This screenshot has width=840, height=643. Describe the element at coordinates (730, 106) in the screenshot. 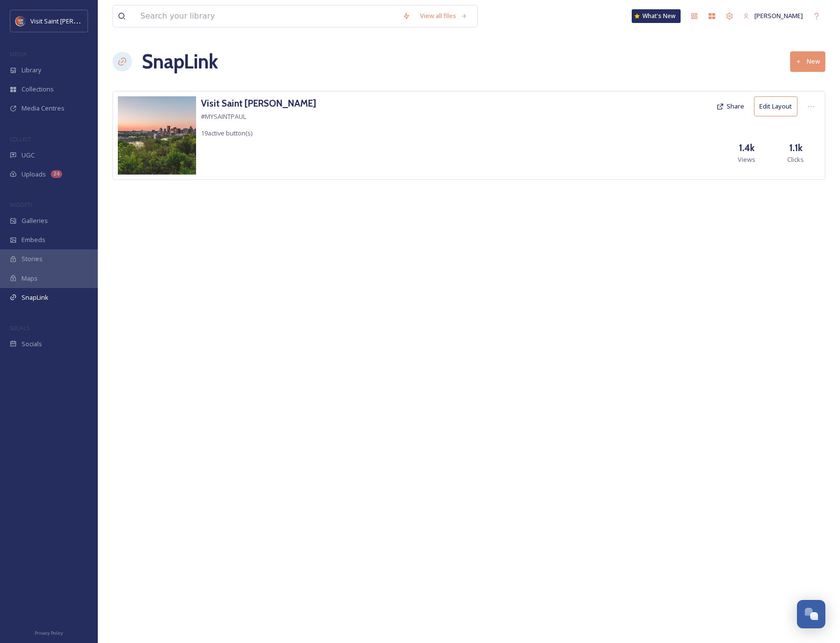

I see `button: Share` at that location.